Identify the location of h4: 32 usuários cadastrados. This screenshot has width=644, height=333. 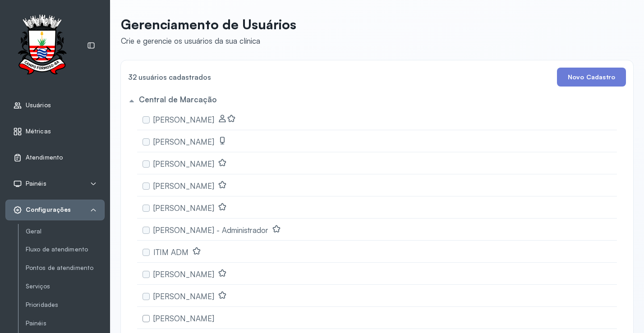
(170, 77).